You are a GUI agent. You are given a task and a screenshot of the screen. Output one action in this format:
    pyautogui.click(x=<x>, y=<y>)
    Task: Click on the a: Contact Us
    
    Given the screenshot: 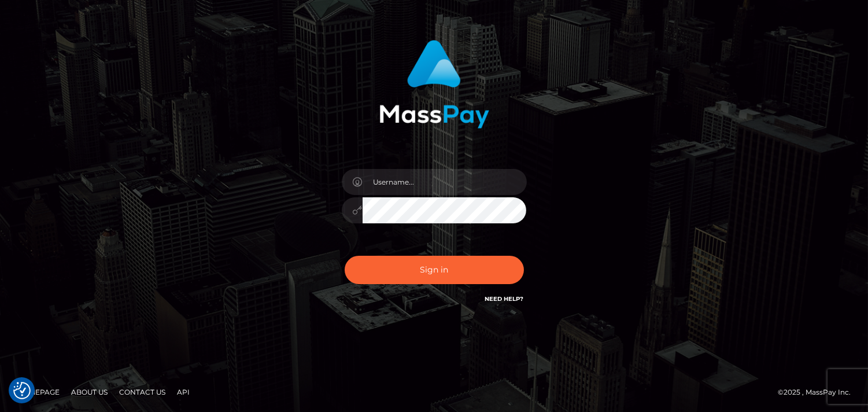 What is the action you would take?
    pyautogui.click(x=142, y=392)
    